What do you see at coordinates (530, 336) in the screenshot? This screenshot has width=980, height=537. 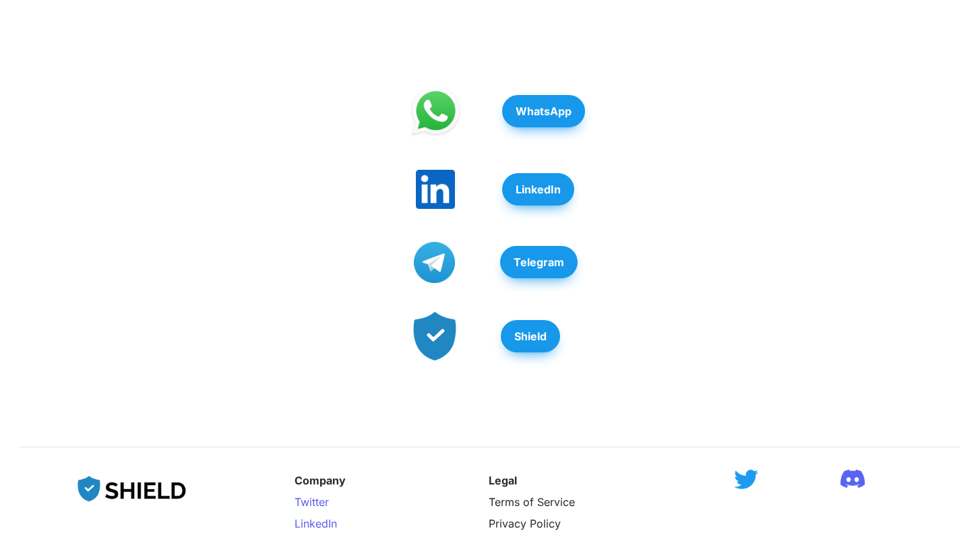 I see `strong: Shield` at bounding box center [530, 336].